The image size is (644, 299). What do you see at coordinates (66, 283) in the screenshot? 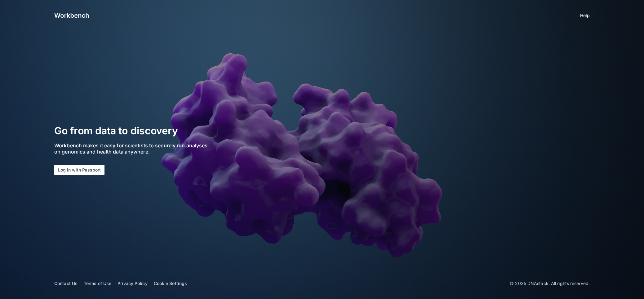
I see `a: Contact Us` at bounding box center [66, 283].